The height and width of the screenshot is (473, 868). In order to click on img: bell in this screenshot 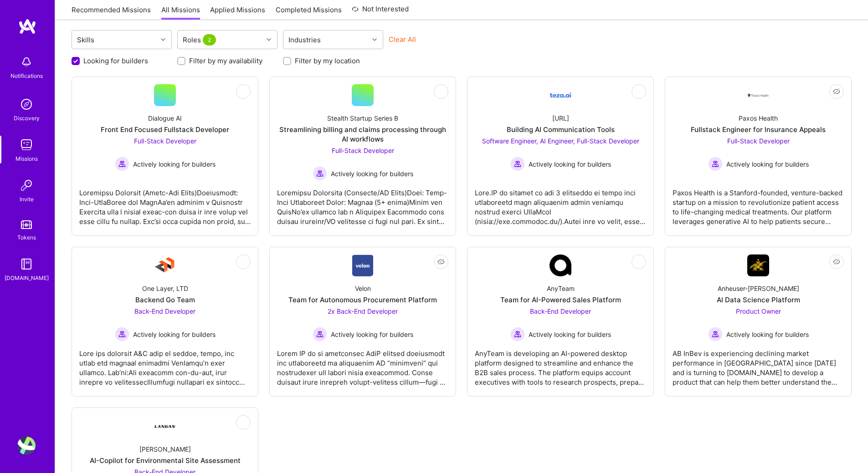, I will do `click(26, 62)`.